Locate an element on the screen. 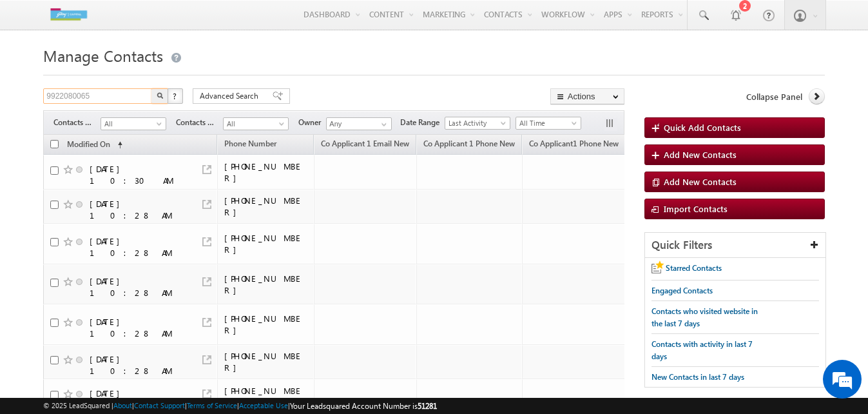 This screenshot has height=414, width=868. span: Owner is located at coordinates (312, 123).